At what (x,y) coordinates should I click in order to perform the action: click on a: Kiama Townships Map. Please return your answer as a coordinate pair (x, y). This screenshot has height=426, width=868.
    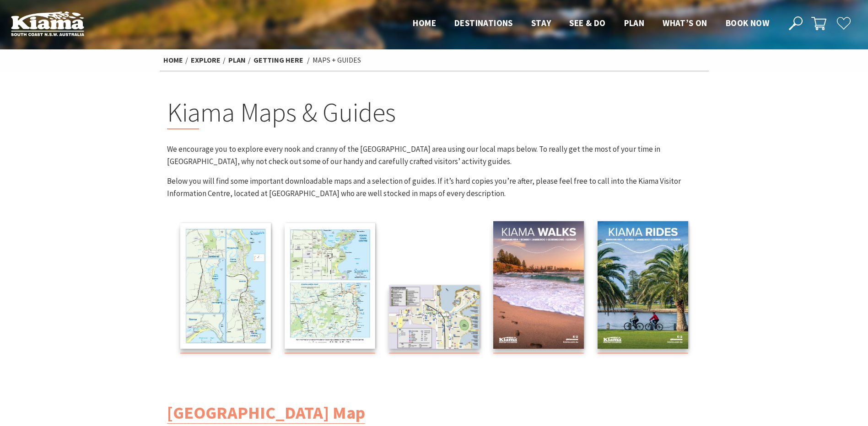
    Looking at the image, I should click on (226, 288).